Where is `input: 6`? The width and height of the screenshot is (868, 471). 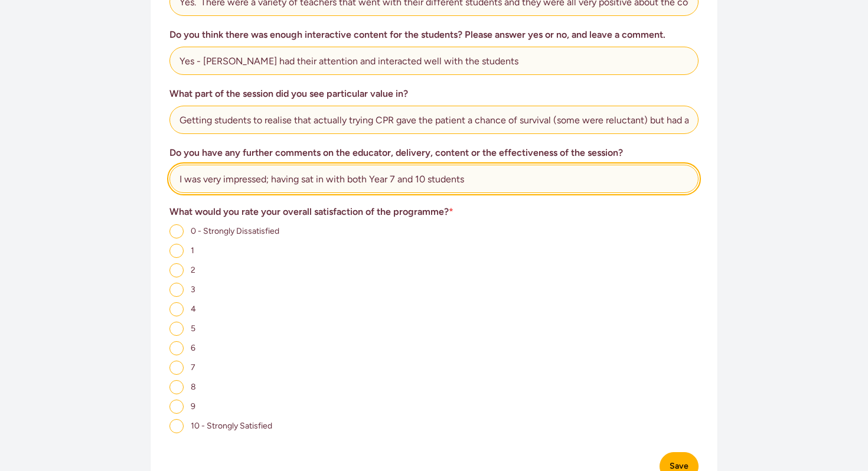 input: 6 is located at coordinates (177, 348).